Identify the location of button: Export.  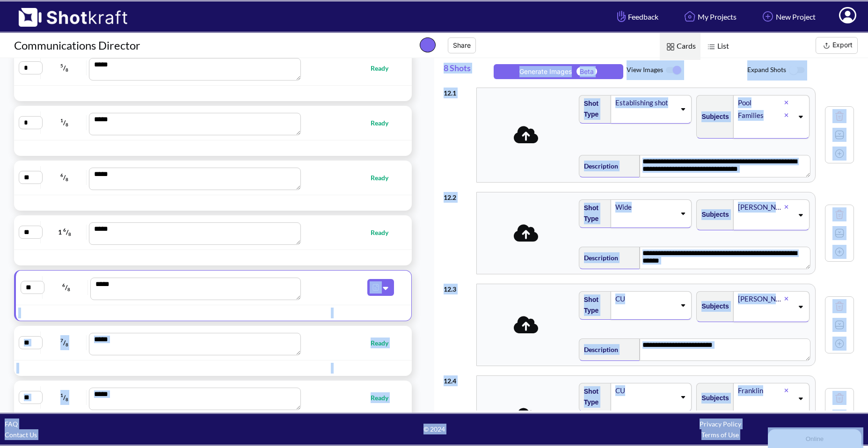
(836, 46).